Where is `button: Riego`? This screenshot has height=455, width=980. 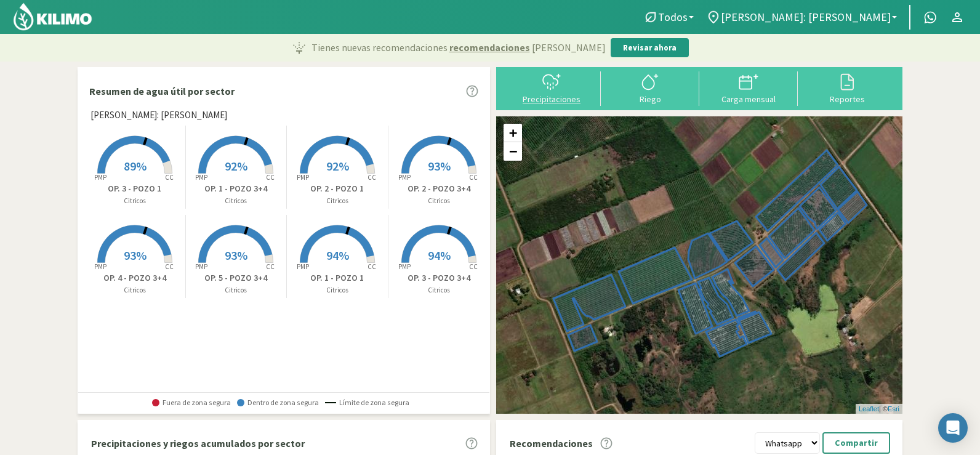
button: Riego is located at coordinates (650, 88).